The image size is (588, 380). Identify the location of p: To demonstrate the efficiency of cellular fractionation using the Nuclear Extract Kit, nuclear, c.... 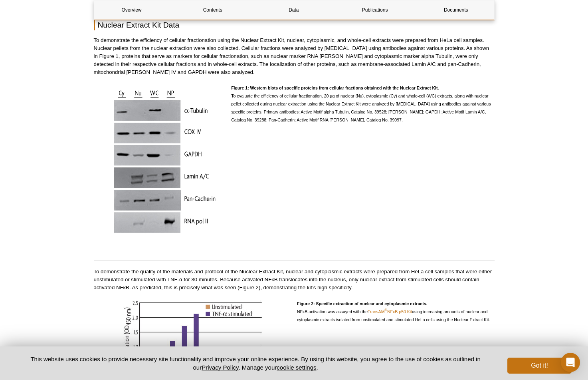
(294, 56).